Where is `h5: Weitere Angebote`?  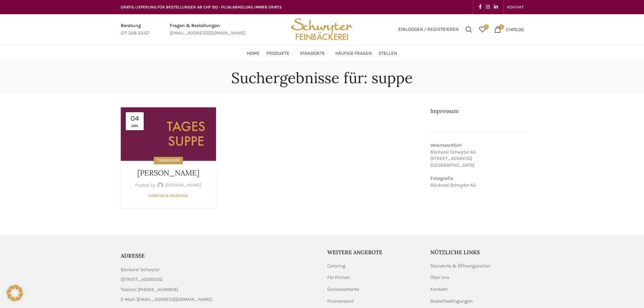
h5: Weitere Angebote is located at coordinates (374, 252).